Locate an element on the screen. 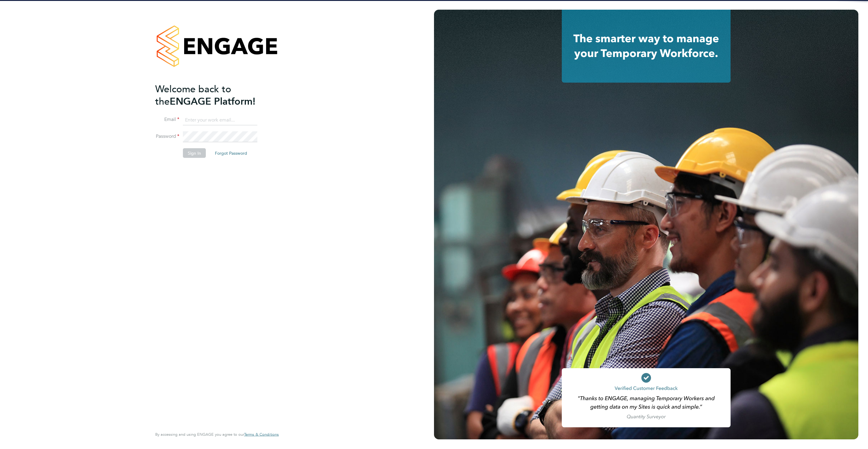  span: By accessing and using ENGAGE you agree to our is located at coordinates (217, 434).